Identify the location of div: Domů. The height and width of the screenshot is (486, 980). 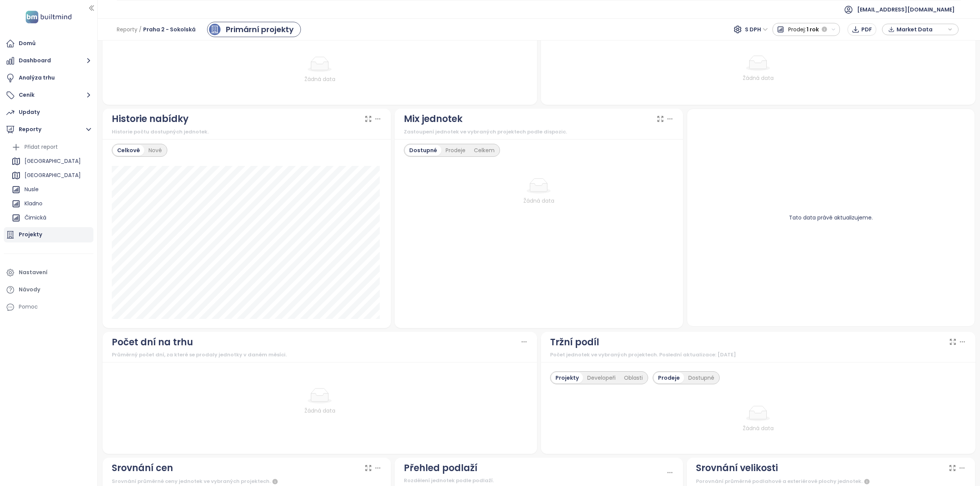
(27, 43).